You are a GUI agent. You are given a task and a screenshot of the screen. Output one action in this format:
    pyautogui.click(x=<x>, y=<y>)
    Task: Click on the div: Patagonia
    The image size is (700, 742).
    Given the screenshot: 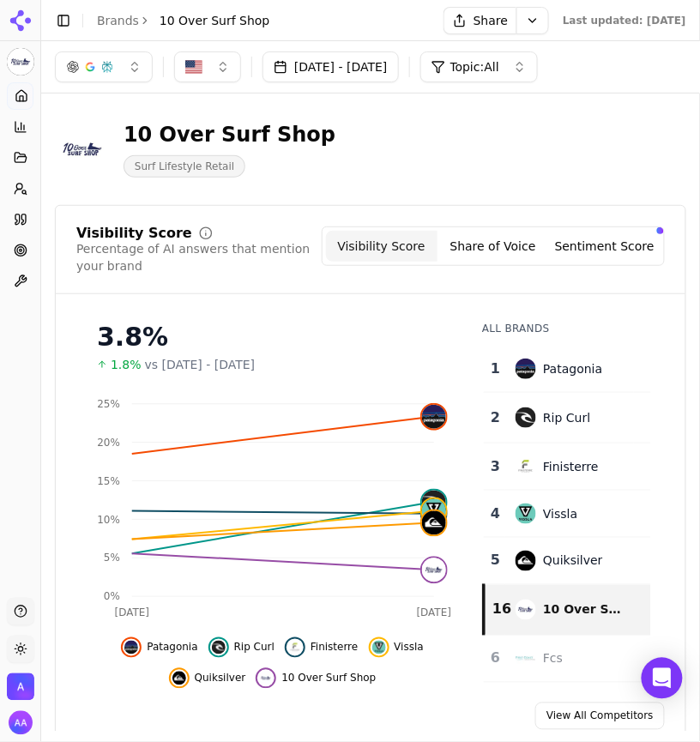 What is the action you would take?
    pyautogui.click(x=573, y=369)
    